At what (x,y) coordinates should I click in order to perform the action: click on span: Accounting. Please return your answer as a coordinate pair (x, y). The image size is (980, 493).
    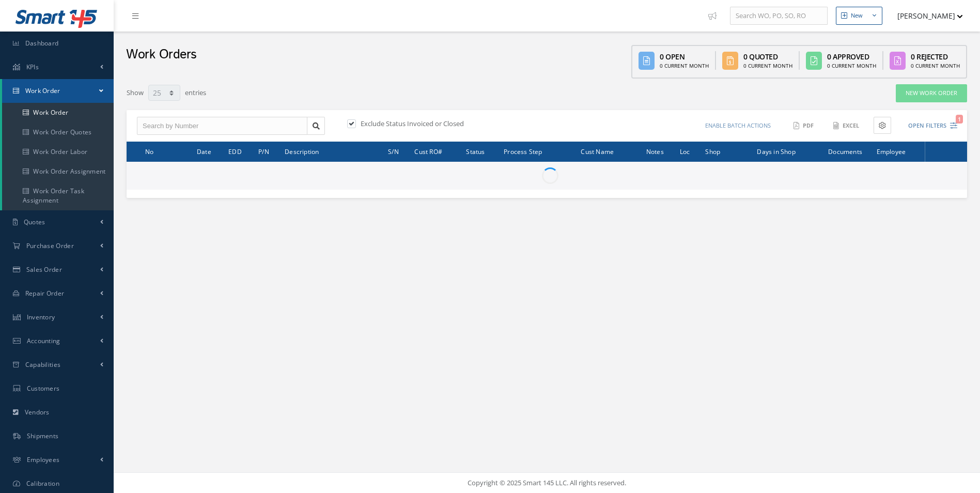
    Looking at the image, I should click on (44, 340).